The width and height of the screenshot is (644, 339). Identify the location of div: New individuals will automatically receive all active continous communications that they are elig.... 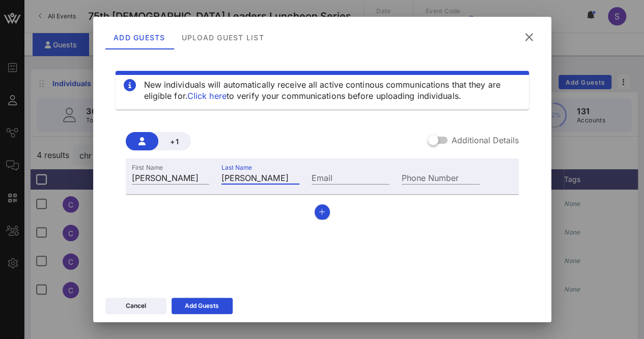
(332, 90).